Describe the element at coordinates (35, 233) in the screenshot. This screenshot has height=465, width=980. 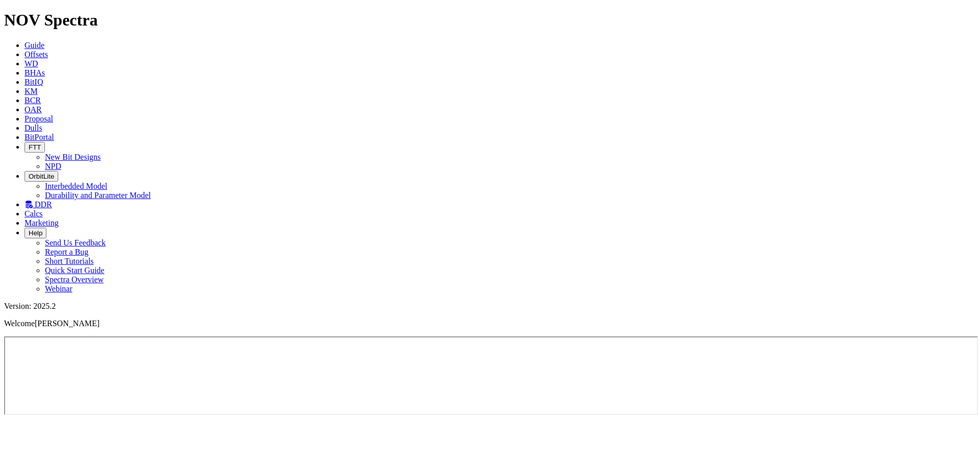
I see `span: Help` at that location.